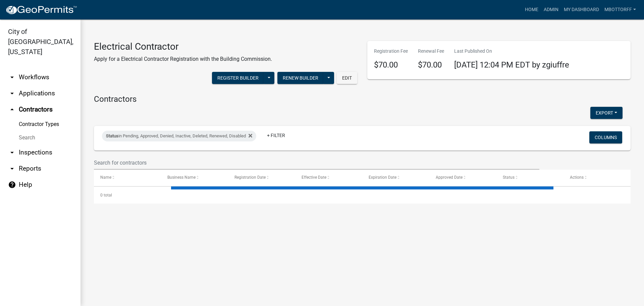 The image size is (644, 306). What do you see at coordinates (12, 185) in the screenshot?
I see `i: help` at bounding box center [12, 185].